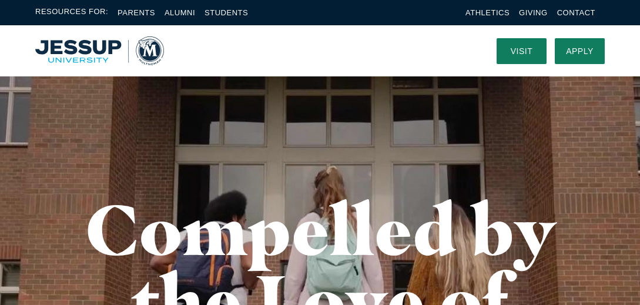 Image resolution: width=640 pixels, height=305 pixels. I want to click on a: Contact, so click(576, 12).